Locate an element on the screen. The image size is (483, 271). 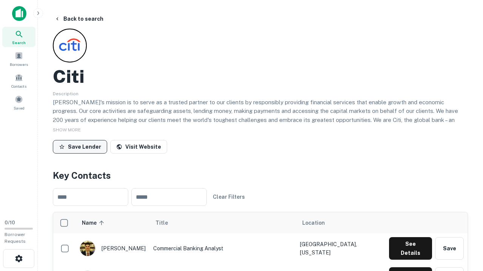
span: Saved is located at coordinates (19, 108).